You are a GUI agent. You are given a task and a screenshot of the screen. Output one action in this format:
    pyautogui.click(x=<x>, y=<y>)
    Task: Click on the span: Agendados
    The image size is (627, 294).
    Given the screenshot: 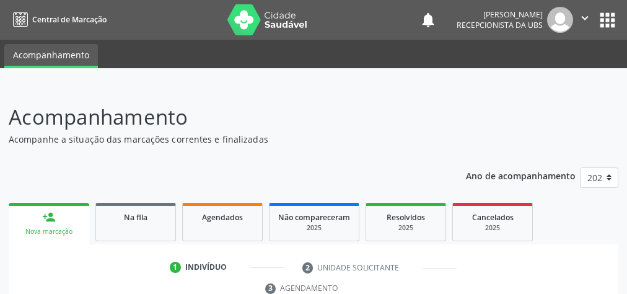 What is the action you would take?
    pyautogui.click(x=222, y=217)
    